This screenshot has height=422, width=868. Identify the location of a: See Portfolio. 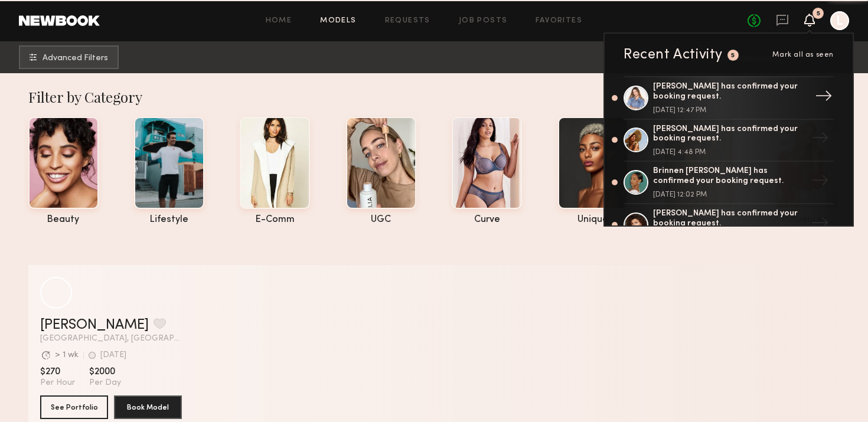
(74, 407).